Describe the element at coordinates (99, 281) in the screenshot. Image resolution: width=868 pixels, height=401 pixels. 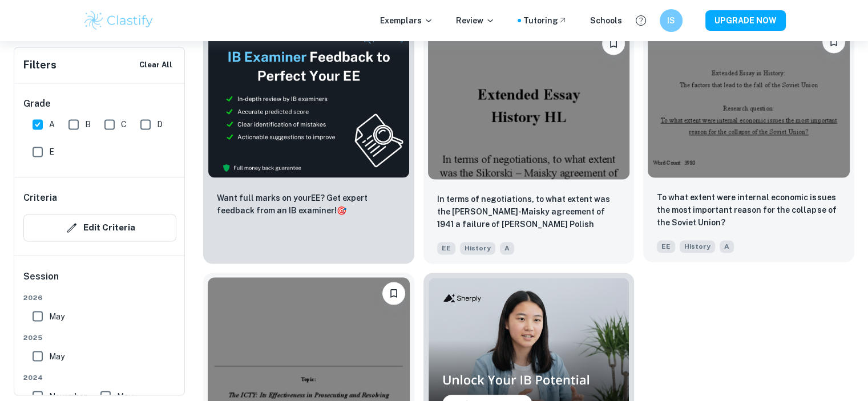
I see `h6: Session` at that location.